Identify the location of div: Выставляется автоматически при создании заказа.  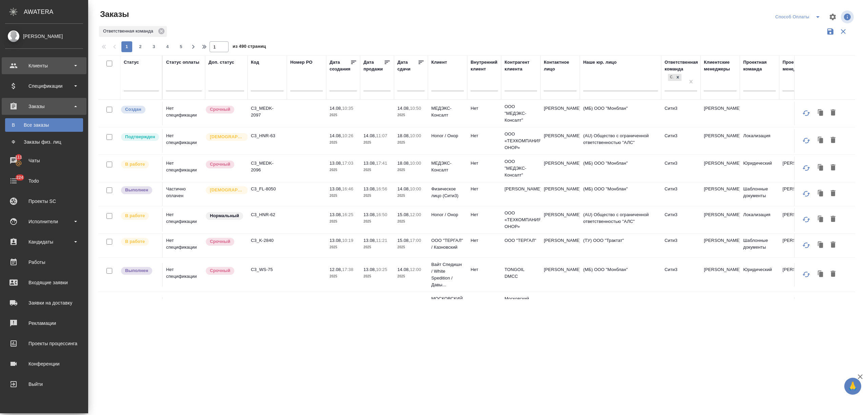
(139, 109).